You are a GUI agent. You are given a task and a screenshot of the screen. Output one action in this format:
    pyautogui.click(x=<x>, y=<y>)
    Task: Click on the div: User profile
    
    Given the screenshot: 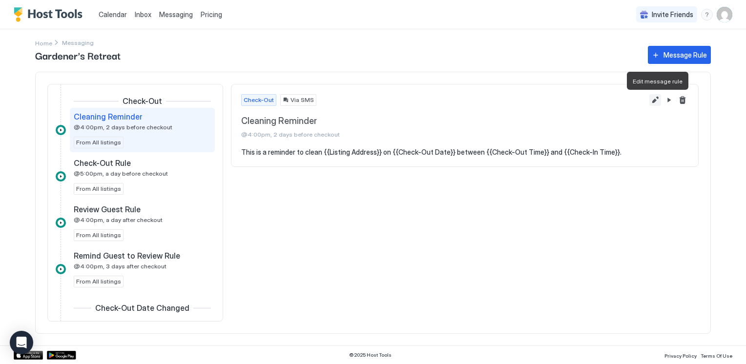 What is the action you would take?
    pyautogui.click(x=725, y=15)
    